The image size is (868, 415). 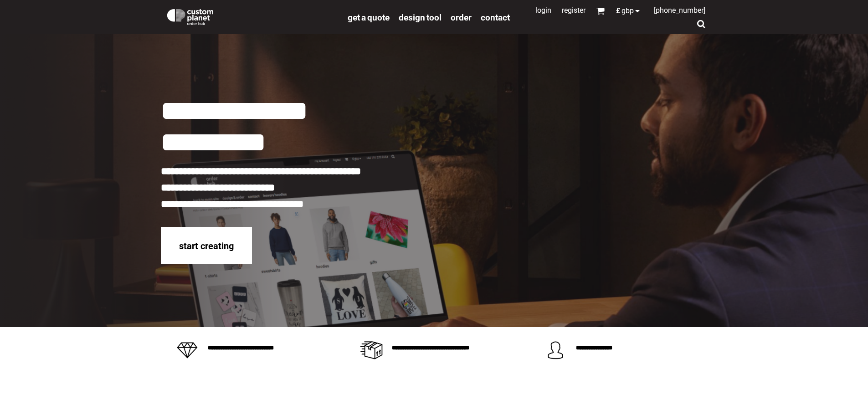 I want to click on a: design tool, so click(x=420, y=17).